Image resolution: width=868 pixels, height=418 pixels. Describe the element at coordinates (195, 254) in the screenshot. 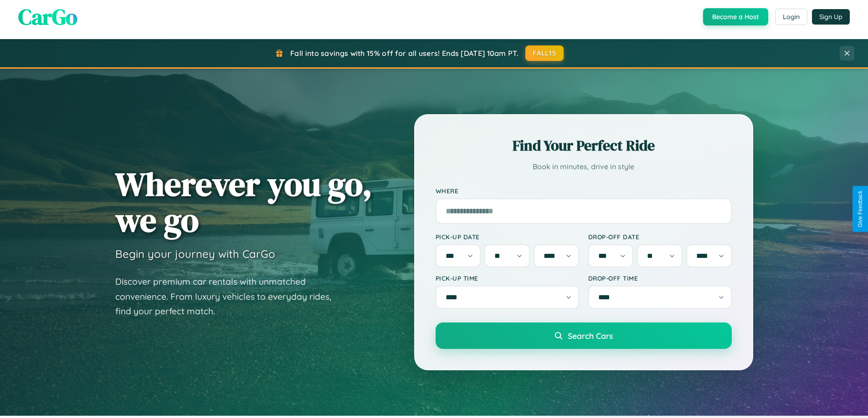

I see `h3: Begin your journey with CarGo` at that location.